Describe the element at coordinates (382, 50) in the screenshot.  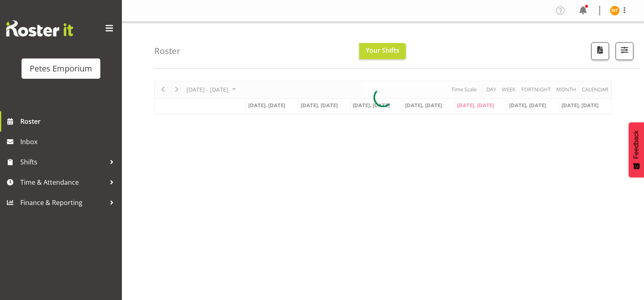
I see `span: Your Shifts` at that location.